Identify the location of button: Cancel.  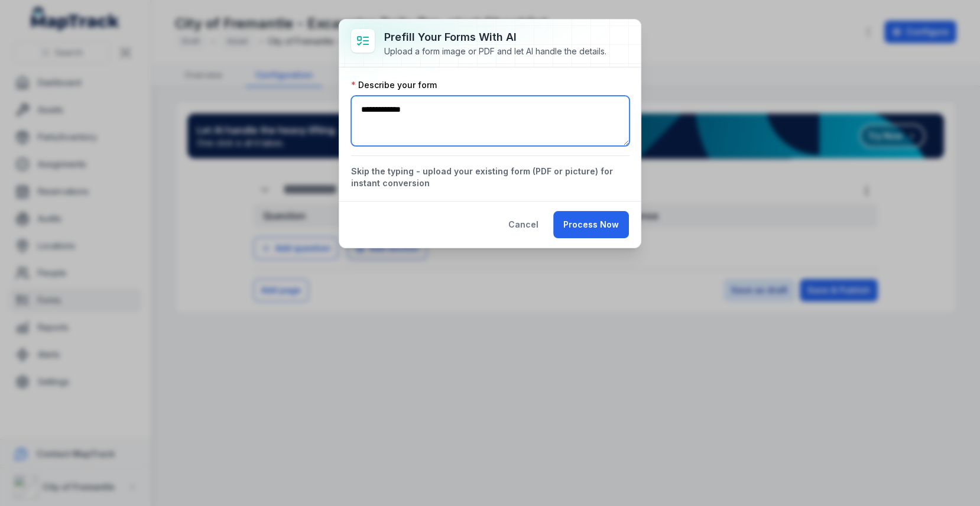
(523, 224).